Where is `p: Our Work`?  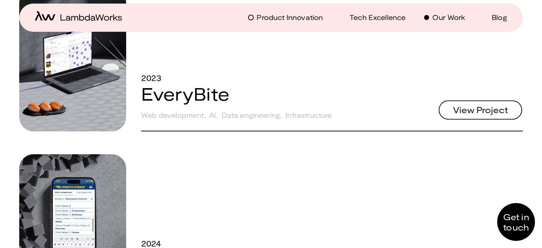
p: Our Work is located at coordinates (449, 17).